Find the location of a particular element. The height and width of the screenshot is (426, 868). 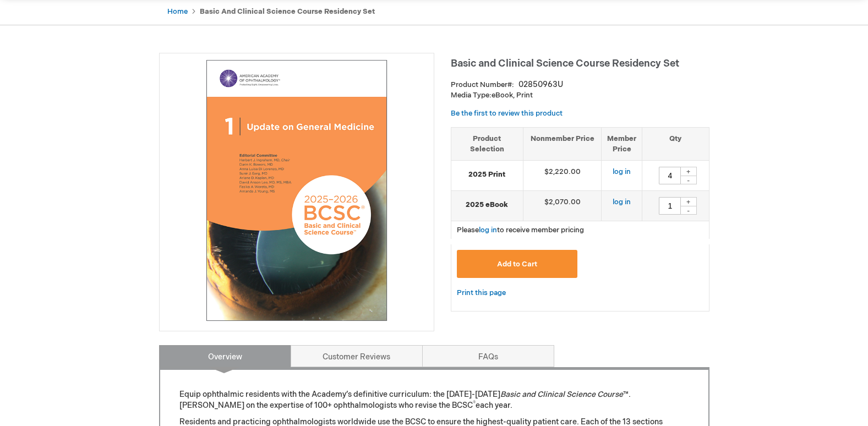

span: Please to receive member pricing is located at coordinates (520, 230).